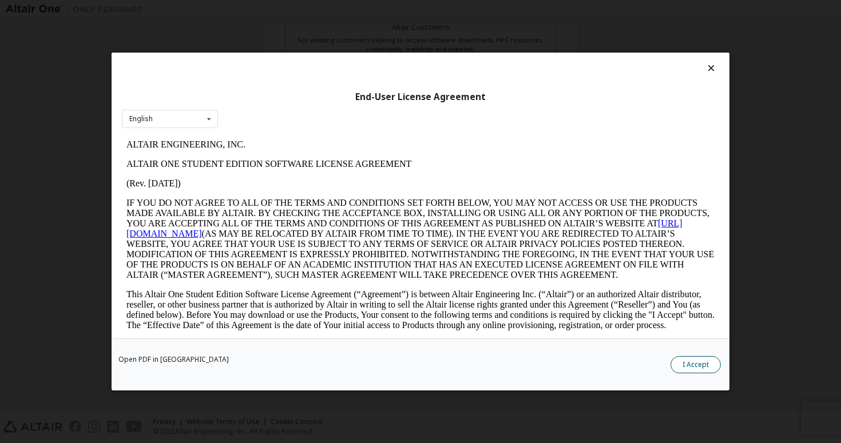 The width and height of the screenshot is (841, 443). Describe the element at coordinates (298, 104) in the screenshot. I see `p: IF YOU DO NOT AGREE TO ALL OF THE TERMS AND CONDITIONS SET FORTH BELOW, YOU MAY NOT ACCESS OR USE...` at that location.